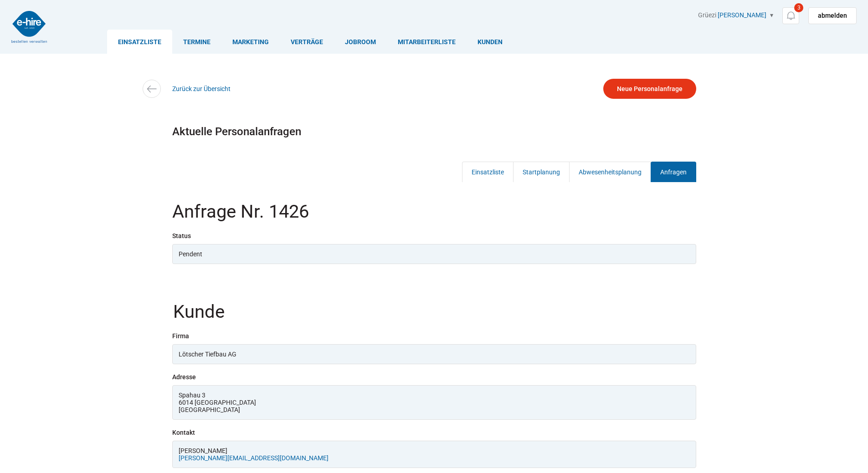 This screenshot has width=868, height=473. Describe the element at coordinates (434, 433) in the screenshot. I see `div: Kontakt` at that location.